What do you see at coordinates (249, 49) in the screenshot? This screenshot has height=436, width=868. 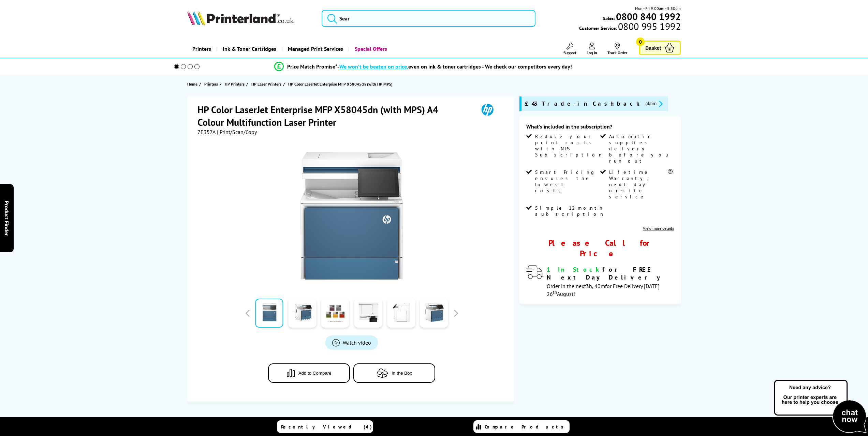 I see `a: Ink & Toner Cartridges` at bounding box center [249, 49].